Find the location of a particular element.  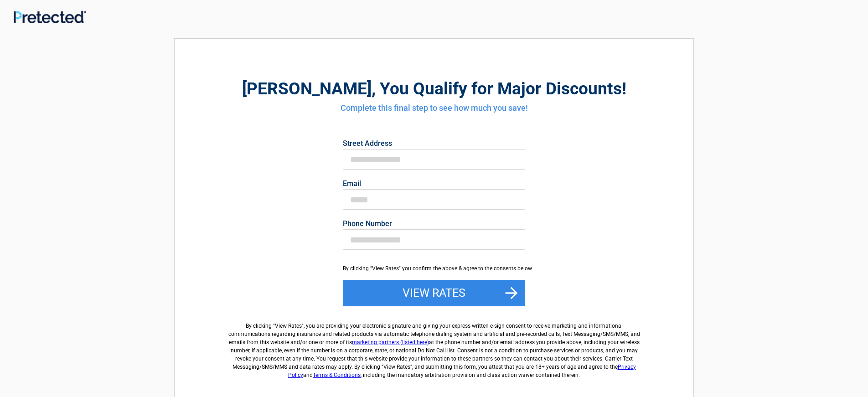

h2: , You Qualify for Major Discounts! is located at coordinates (434, 88).